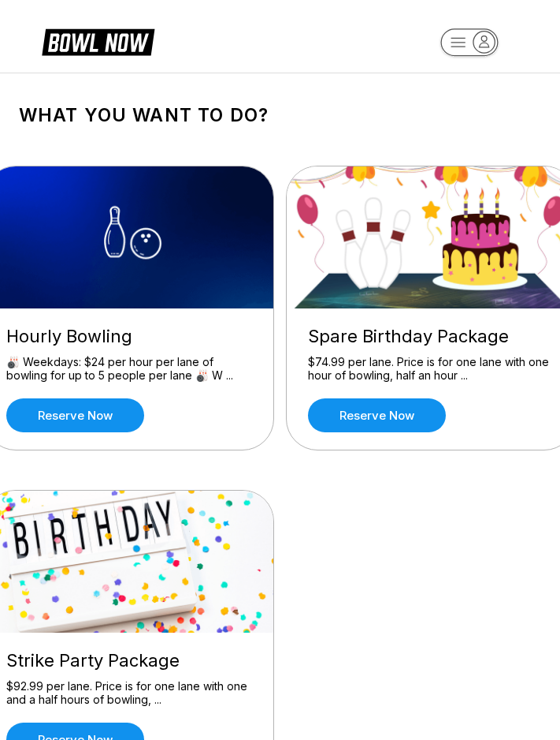 Image resolution: width=560 pixels, height=740 pixels. Describe the element at coordinates (431, 336) in the screenshot. I see `div: Spare Birthday Package` at that location.